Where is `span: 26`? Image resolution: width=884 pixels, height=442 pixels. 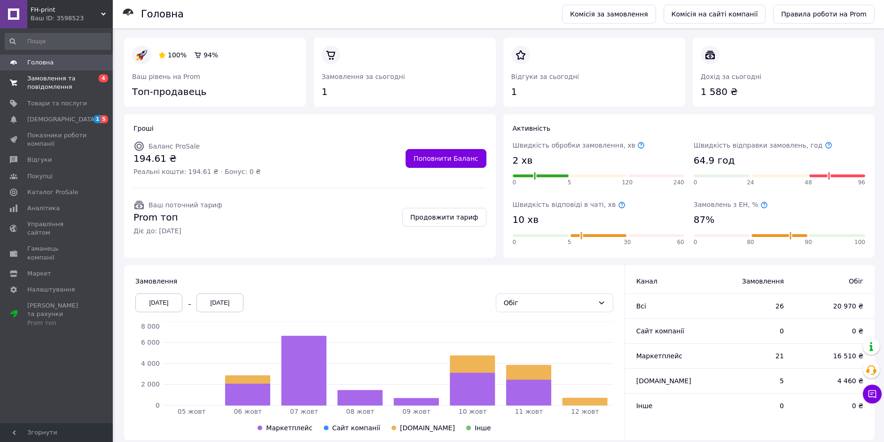
span: 26 is located at coordinates (752, 306).